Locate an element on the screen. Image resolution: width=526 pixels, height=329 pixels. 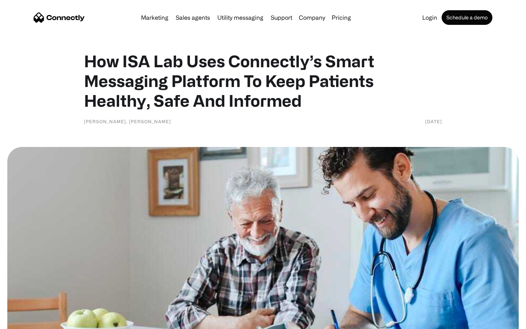
aside: Language selected: English is located at coordinates (26, 321).